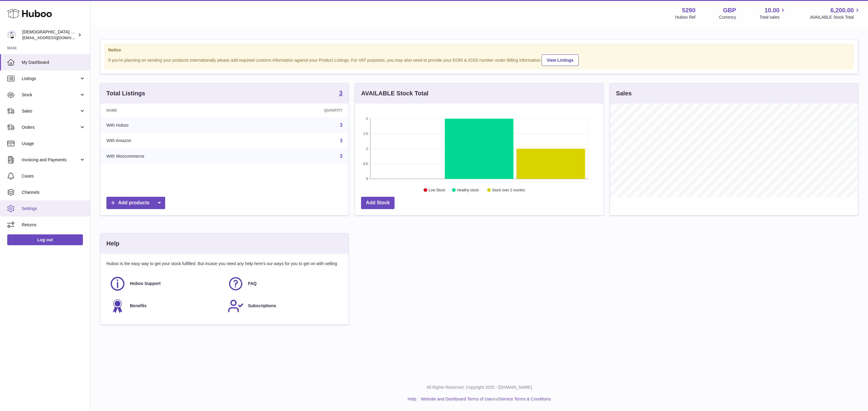  Describe the element at coordinates (727, 17) in the screenshot. I see `div: Currency` at that location.